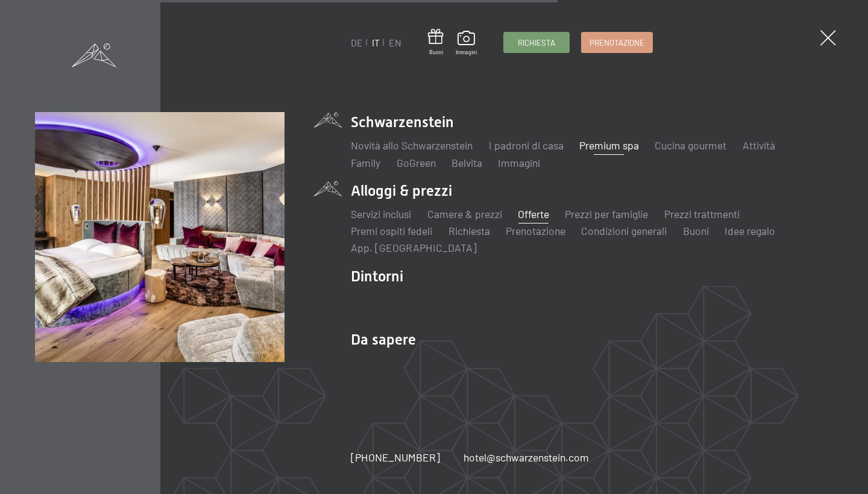 The image size is (868, 494). I want to click on a: GoGreen, so click(416, 162).